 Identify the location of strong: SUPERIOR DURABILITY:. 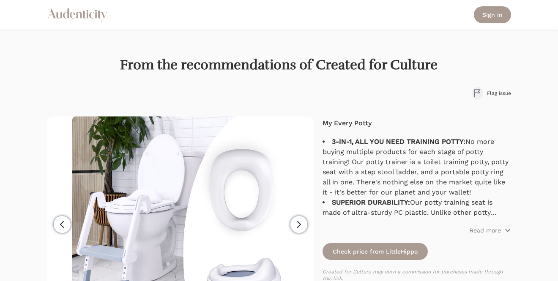
(370, 202).